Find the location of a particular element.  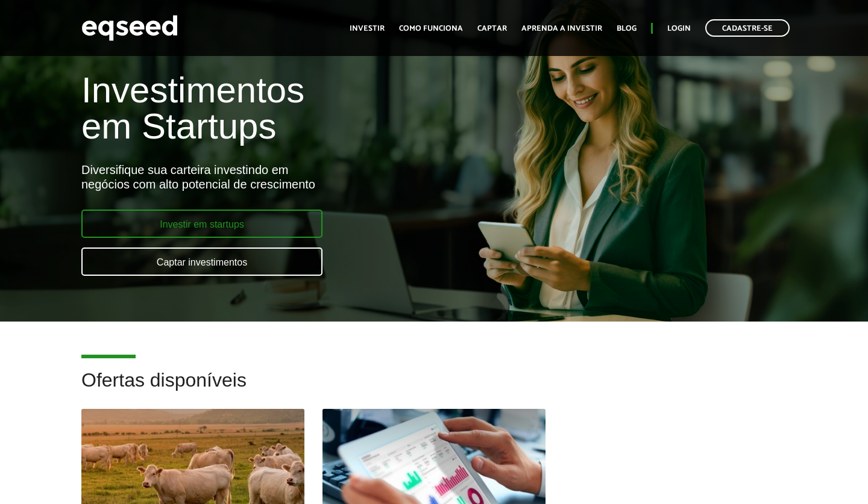

a: Login is located at coordinates (678, 28).